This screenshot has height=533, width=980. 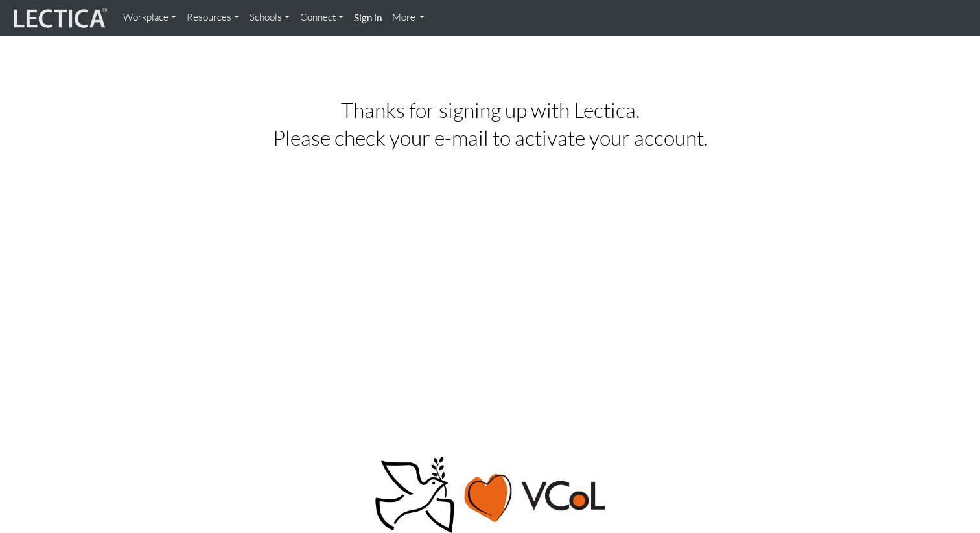 What do you see at coordinates (212, 18) in the screenshot?
I see `a: Resources` at bounding box center [212, 18].